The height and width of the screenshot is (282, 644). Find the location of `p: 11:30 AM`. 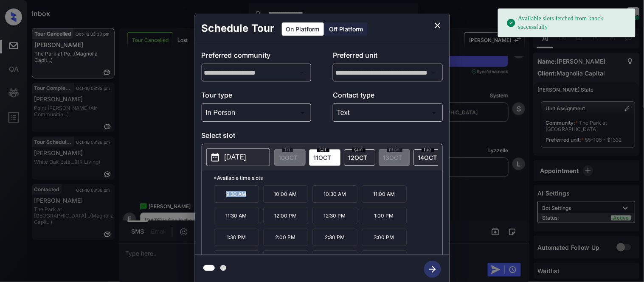

p: 11:30 AM is located at coordinates (236, 215).